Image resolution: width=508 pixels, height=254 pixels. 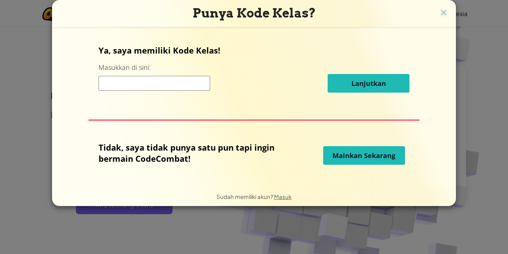 What do you see at coordinates (254, 13) in the screenshot?
I see `span: Punya Kode Kelas?` at bounding box center [254, 13].